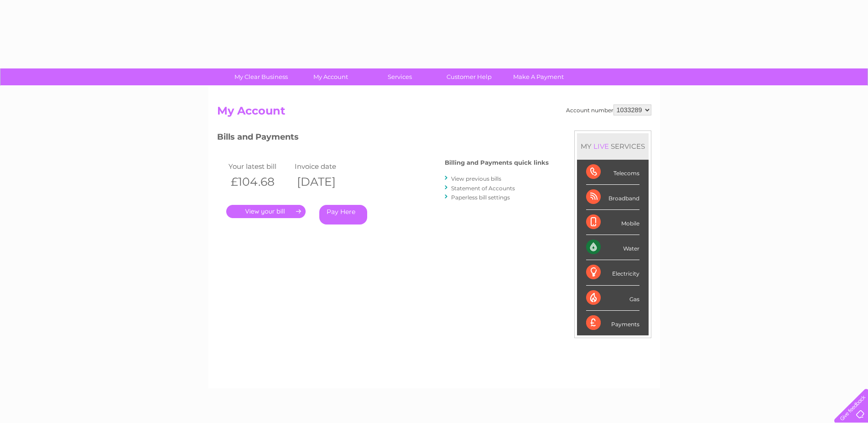 The width and height of the screenshot is (868, 423). Describe the element at coordinates (343, 214) in the screenshot. I see `a: Pay Here` at that location.